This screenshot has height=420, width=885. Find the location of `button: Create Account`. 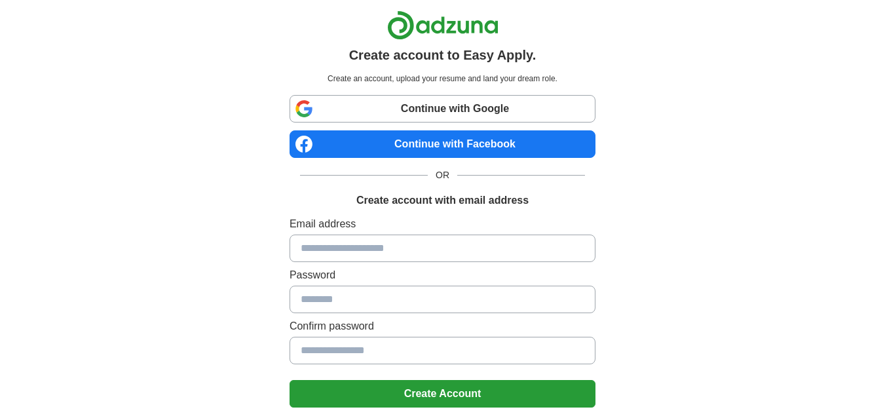

button: Create Account is located at coordinates (442, 394).